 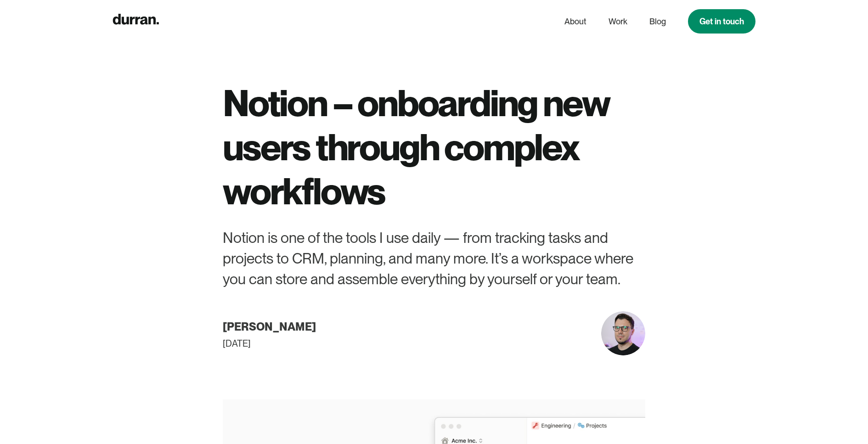 What do you see at coordinates (721, 21) in the screenshot?
I see `a: Get in touch` at bounding box center [721, 21].